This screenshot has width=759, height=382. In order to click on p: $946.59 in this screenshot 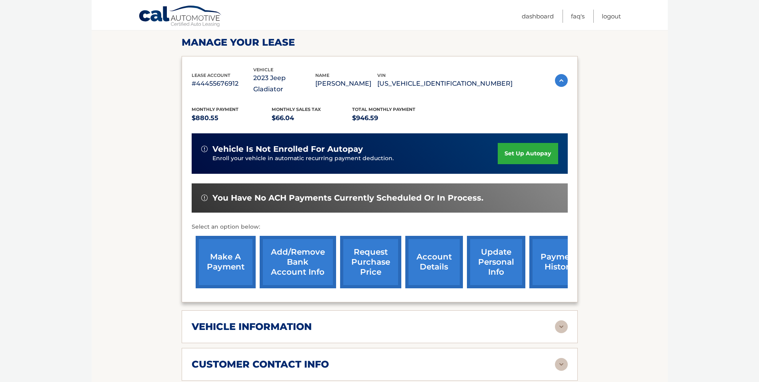, I will do `click(392, 118)`.